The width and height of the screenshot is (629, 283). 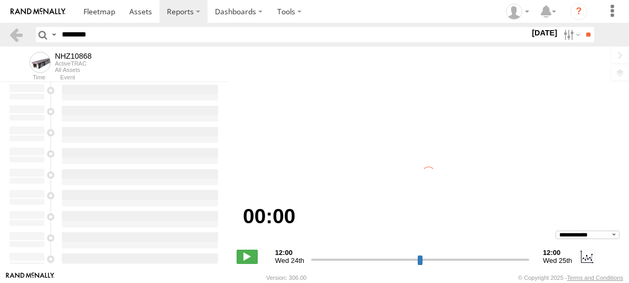 I want to click on a: Back to previous Page, so click(x=16, y=34).